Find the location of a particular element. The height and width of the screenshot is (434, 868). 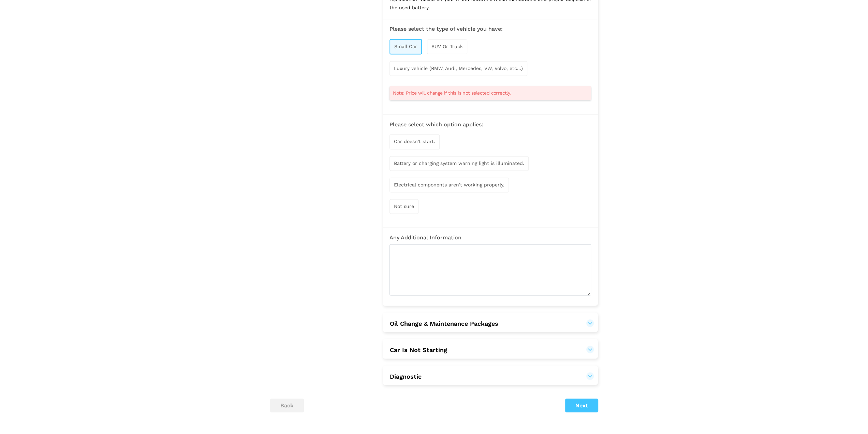

span: Car doesn't start. is located at coordinates (415, 141).